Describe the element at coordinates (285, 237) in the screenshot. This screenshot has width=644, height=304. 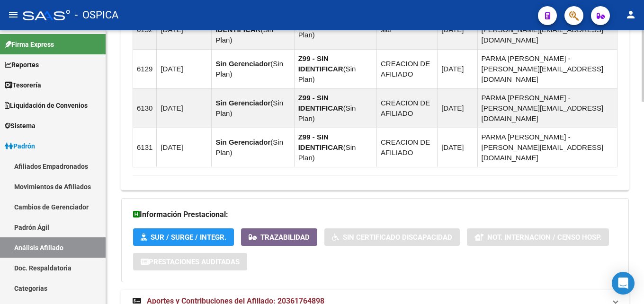
I see `span: Trazabilidad` at that location.